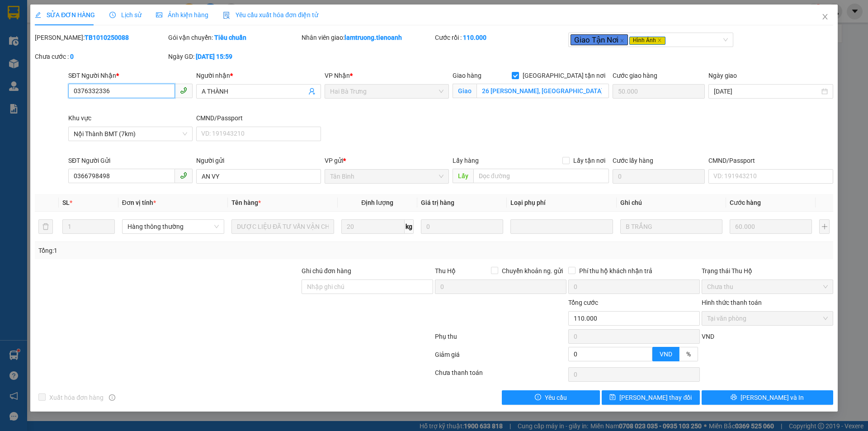 This screenshot has height=431, width=868. Describe the element at coordinates (562, 202) in the screenshot. I see `th: Loại phụ phí` at that location.